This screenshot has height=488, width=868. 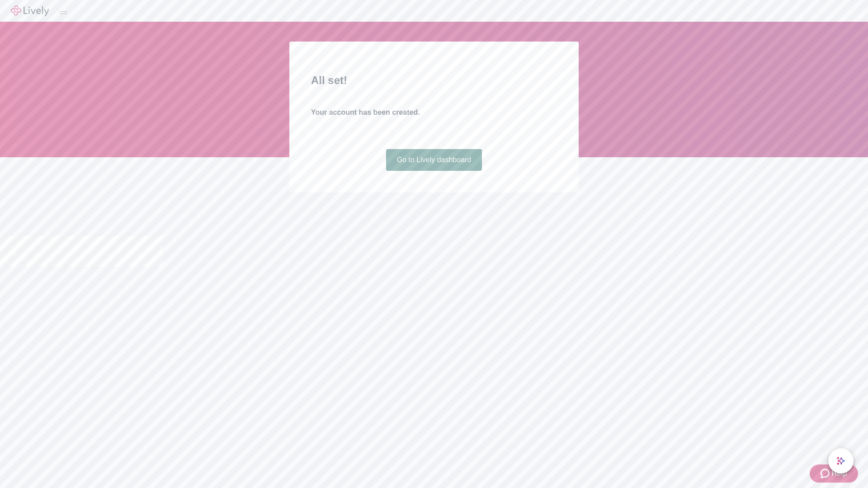 What do you see at coordinates (826, 473) in the screenshot?
I see `svg: Zendesk support icon` at bounding box center [826, 473].